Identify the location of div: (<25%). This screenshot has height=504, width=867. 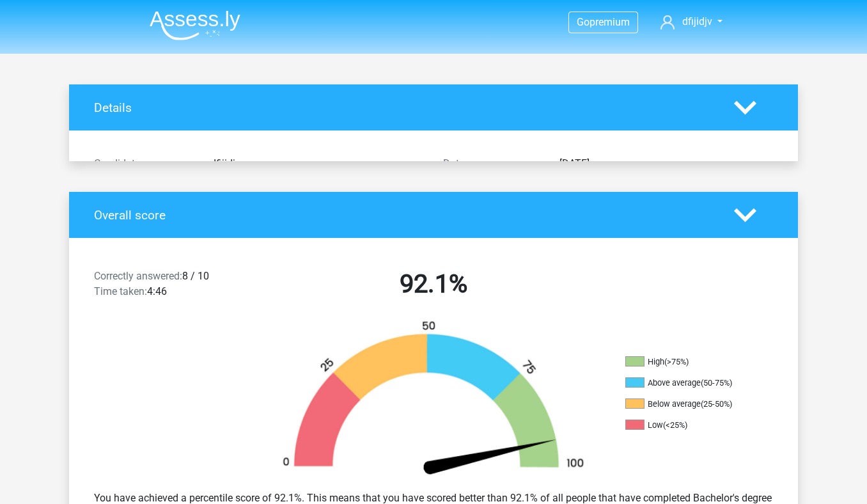
(675, 425).